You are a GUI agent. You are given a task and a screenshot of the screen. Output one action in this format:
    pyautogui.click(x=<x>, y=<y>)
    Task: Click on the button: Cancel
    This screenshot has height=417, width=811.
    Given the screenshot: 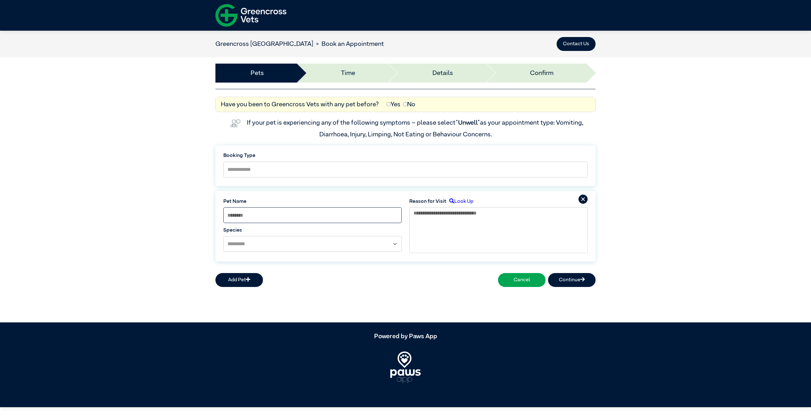 What is the action you would take?
    pyautogui.click(x=522, y=280)
    